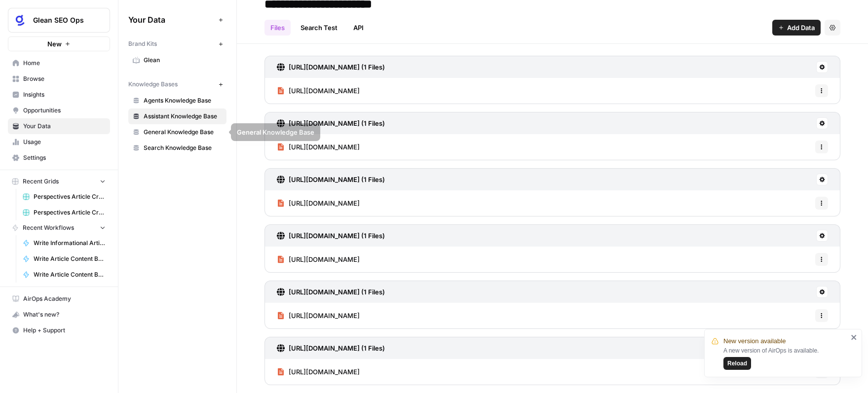 Image resolution: width=868 pixels, height=393 pixels. What do you see at coordinates (59, 44) in the screenshot?
I see `button: New` at bounding box center [59, 44].